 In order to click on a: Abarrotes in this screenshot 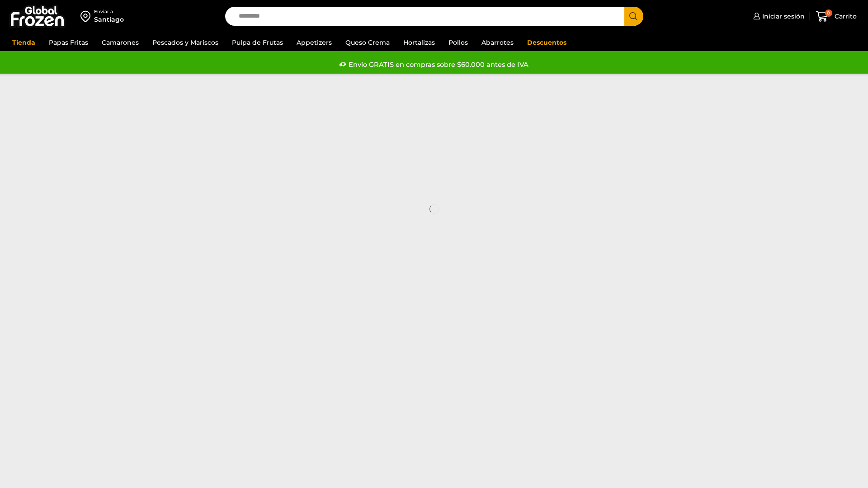, I will do `click(497, 42)`.